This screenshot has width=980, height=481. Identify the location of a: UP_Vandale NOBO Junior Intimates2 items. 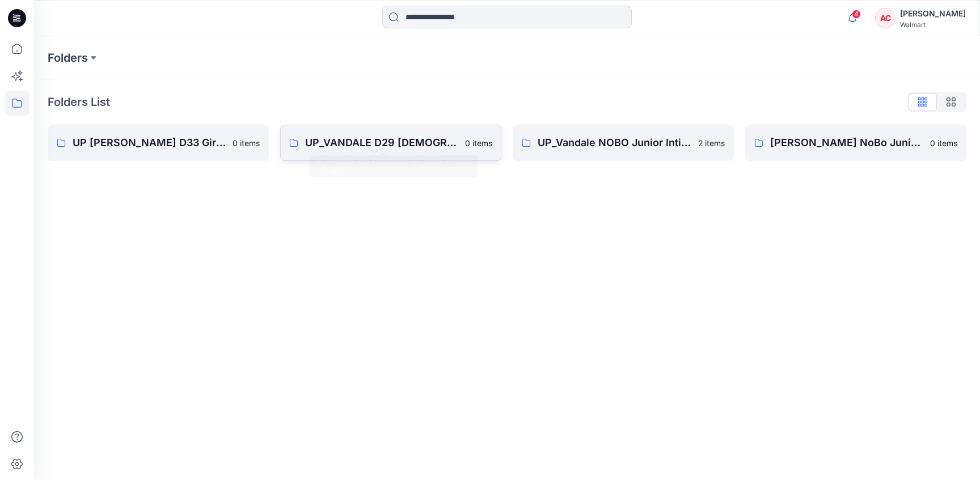
(624, 143).